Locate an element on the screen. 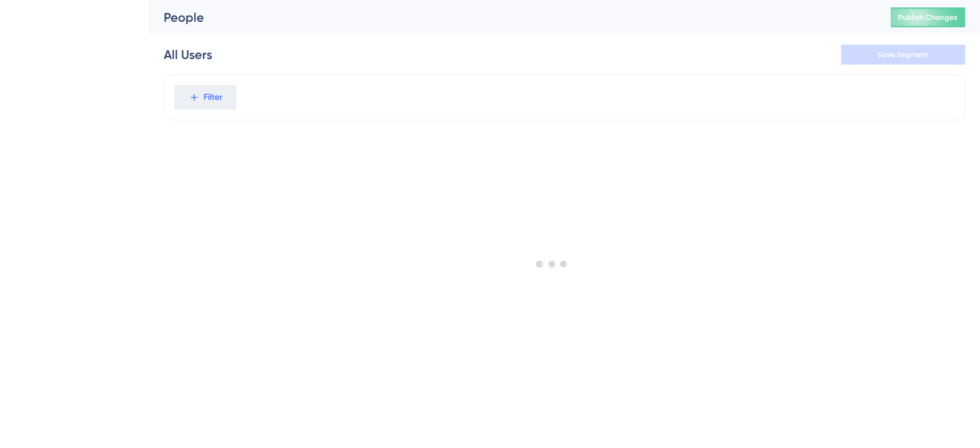 Image resolution: width=980 pixels, height=448 pixels. button: Publish Changes is located at coordinates (928, 17).